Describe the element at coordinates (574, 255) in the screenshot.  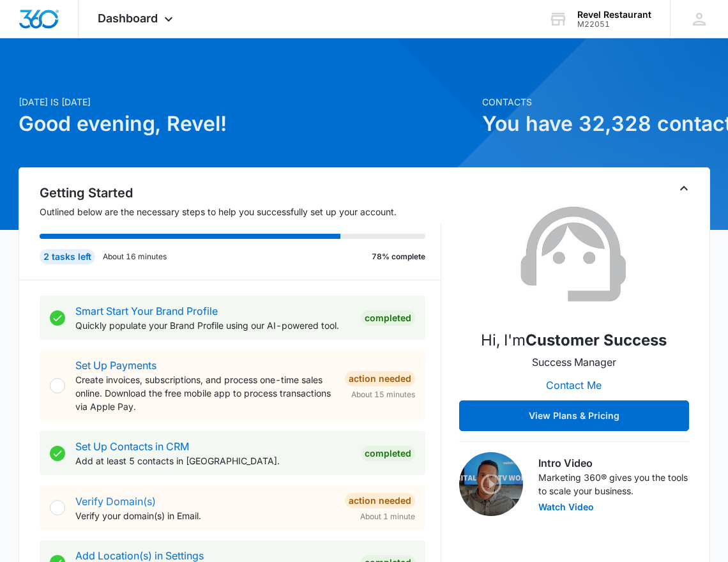
I see `img: Customer Success` at that location.